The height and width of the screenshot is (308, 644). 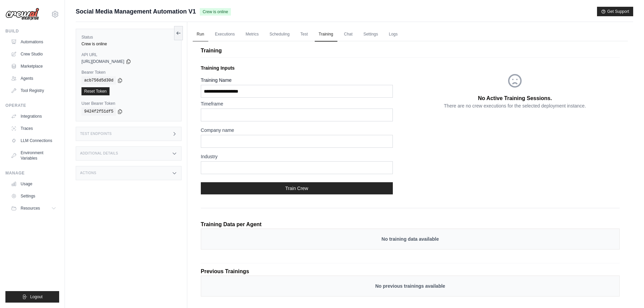 I want to click on label: Timeframe, so click(x=297, y=104).